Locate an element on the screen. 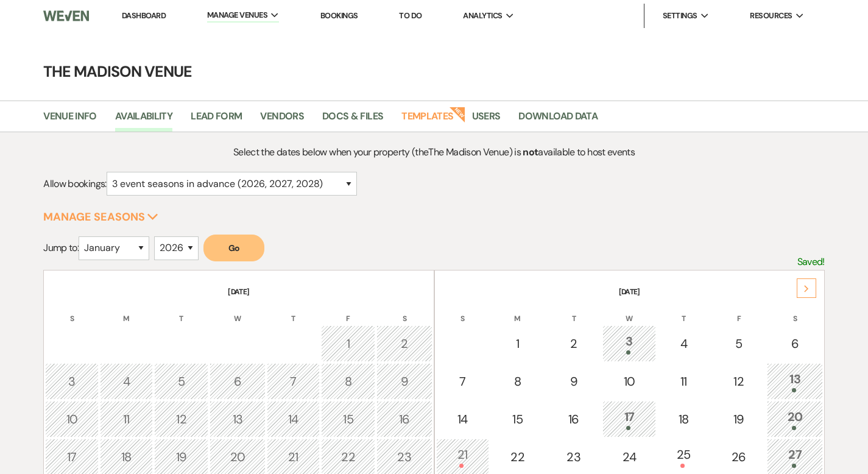 This screenshot has width=868, height=474. a: Dashboard is located at coordinates (144, 15).